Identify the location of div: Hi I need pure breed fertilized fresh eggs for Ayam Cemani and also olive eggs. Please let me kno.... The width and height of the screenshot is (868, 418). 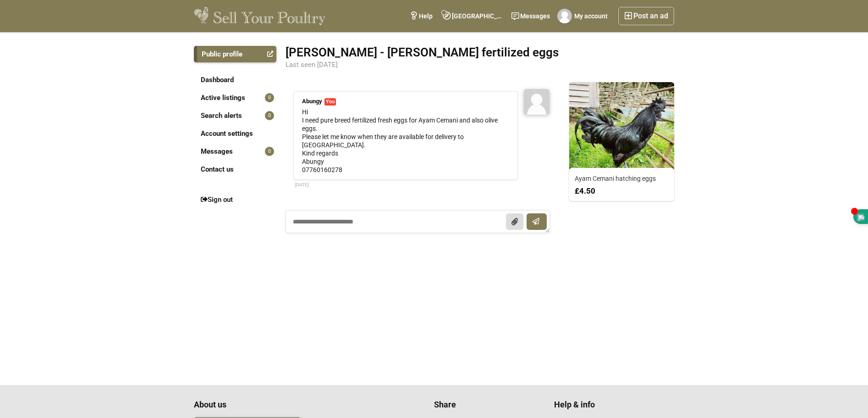
(405, 141).